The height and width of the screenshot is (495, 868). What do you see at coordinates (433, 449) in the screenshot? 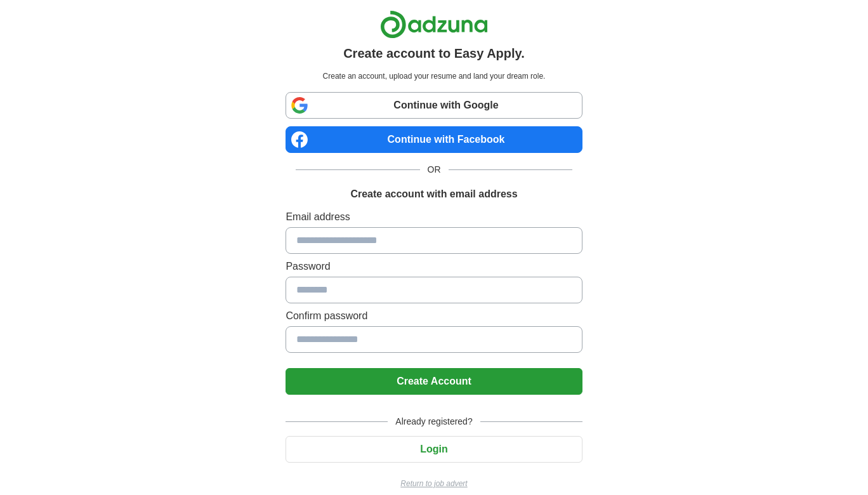
I see `a: Login` at bounding box center [433, 449].